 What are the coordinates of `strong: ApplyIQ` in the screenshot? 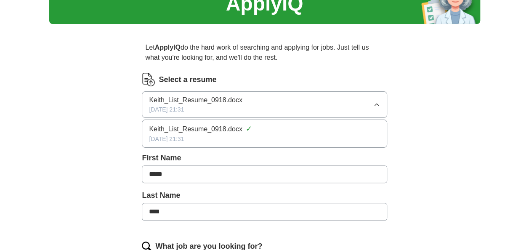 It's located at (168, 47).